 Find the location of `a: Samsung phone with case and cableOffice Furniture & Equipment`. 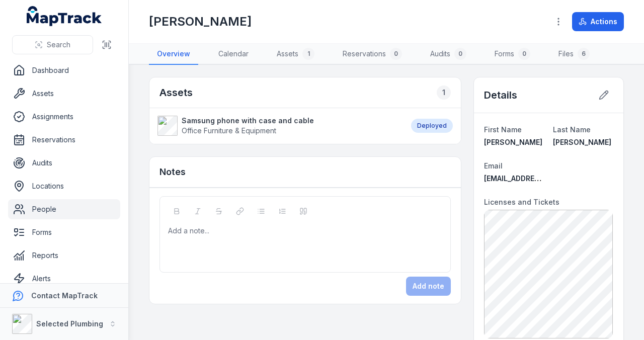

a: Samsung phone with case and cableOffice Furniture & Equipment is located at coordinates (279, 126).